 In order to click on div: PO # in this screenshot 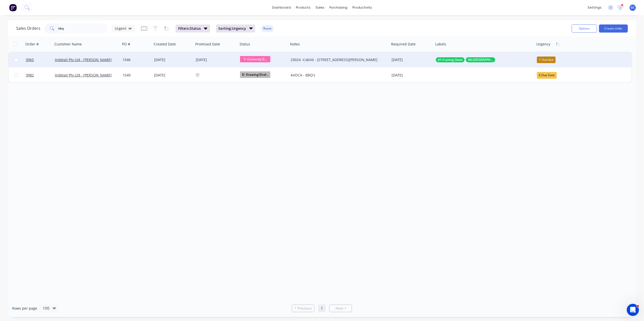, I will do `click(126, 44)`.